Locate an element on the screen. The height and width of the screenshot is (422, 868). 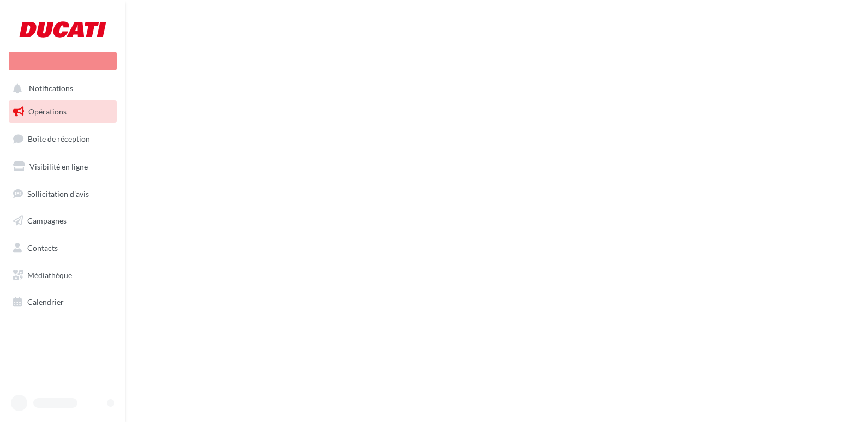
span: Contacts is located at coordinates (43, 248).